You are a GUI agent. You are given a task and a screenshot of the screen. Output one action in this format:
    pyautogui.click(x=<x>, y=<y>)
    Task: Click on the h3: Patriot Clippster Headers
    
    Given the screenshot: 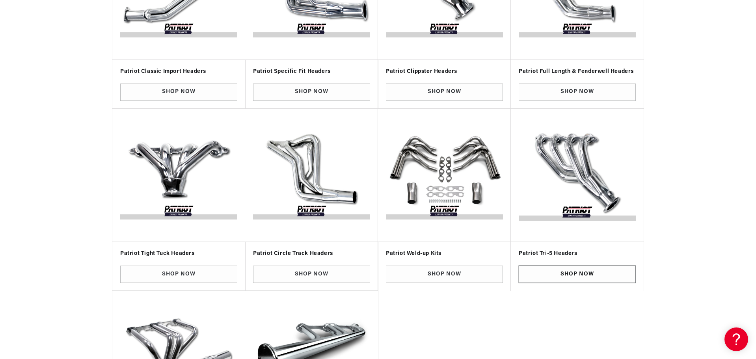 What is the action you would take?
    pyautogui.click(x=444, y=72)
    